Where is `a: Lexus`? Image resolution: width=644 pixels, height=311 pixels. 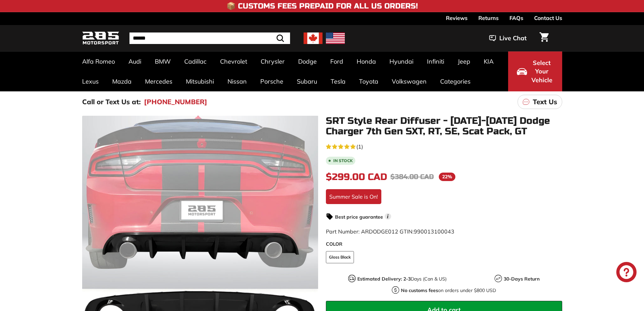
a: Lexus is located at coordinates (90, 81).